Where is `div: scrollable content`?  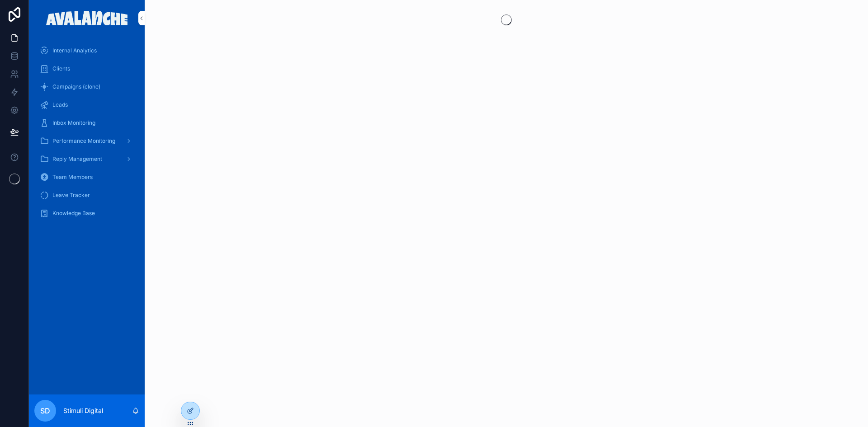 div: scrollable content is located at coordinates (87, 135).